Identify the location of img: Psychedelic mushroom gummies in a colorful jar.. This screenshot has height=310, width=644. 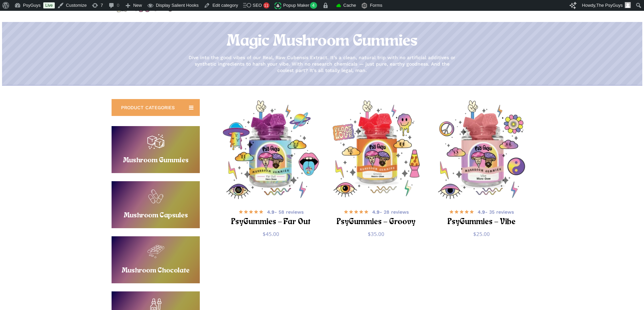
(270, 150).